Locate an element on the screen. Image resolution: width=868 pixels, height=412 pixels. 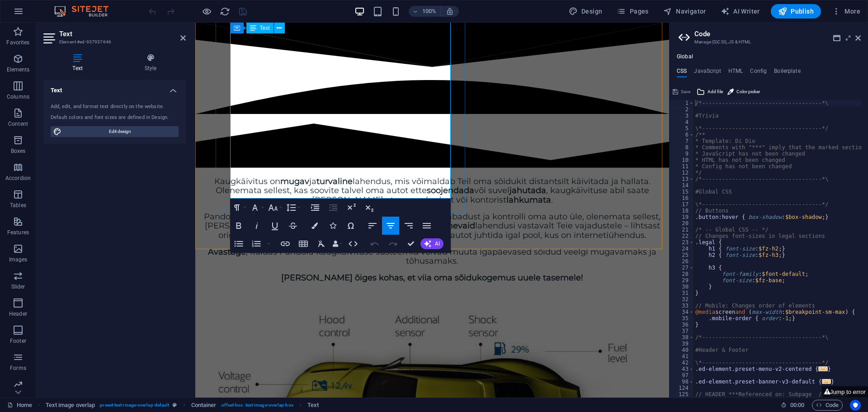
div: 21 is located at coordinates (682, 230).